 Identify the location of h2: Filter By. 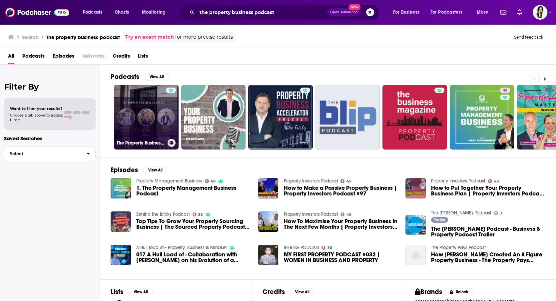
(50, 87).